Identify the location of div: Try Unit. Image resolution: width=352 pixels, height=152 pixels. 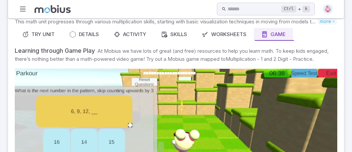
(38, 34).